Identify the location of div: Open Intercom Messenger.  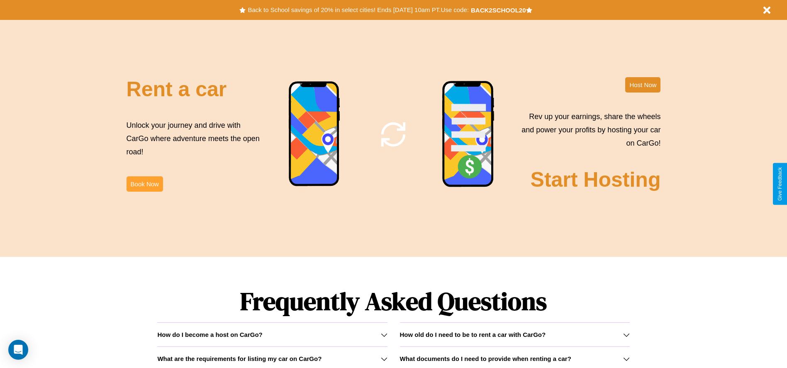
(18, 350).